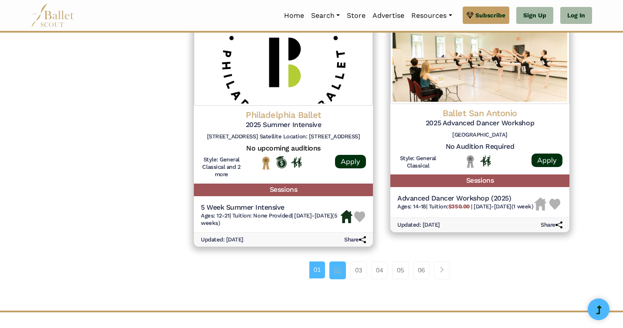 Image resolution: width=623 pixels, height=328 pixels. I want to click on nav: Page navigation example, so click(382, 271).